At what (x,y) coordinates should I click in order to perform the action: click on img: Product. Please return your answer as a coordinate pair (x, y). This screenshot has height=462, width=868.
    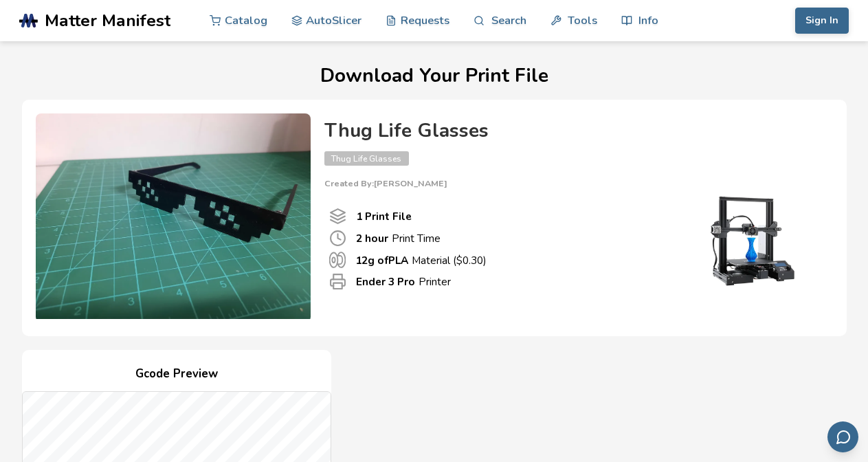
    Looking at the image, I should click on (173, 217).